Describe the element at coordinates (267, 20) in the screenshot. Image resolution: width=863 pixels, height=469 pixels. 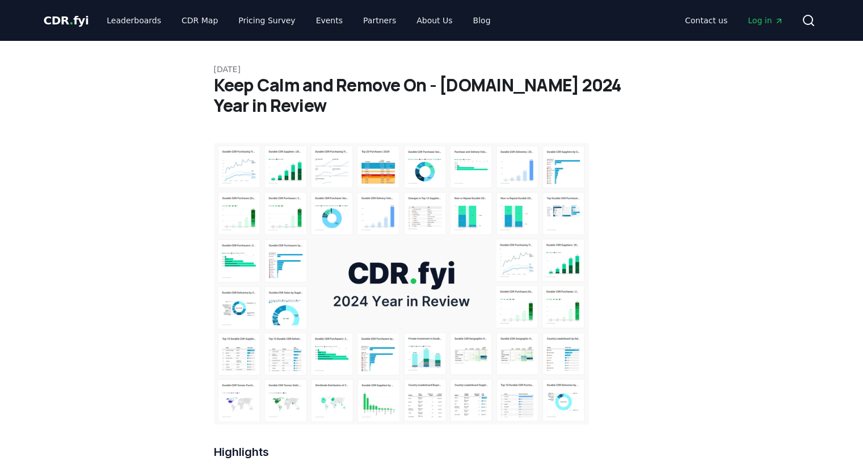
I see `a: Pricing Survey` at that location.